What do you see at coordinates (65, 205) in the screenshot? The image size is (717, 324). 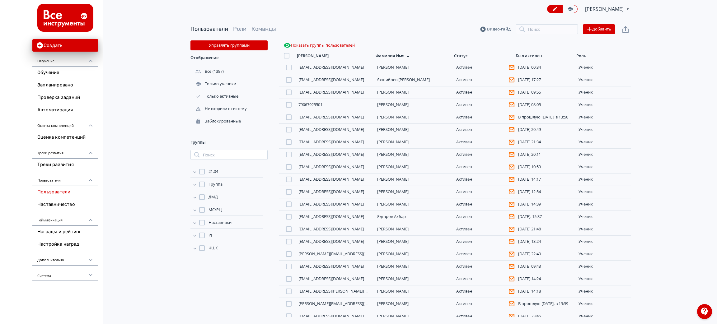 I see `a: Наставничество` at bounding box center [65, 205].